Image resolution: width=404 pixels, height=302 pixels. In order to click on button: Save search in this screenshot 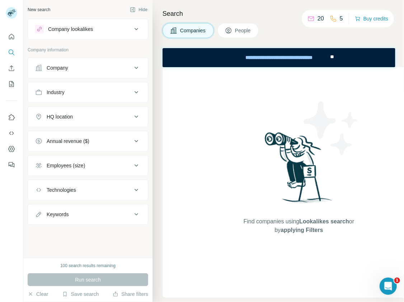, I will do `click(80, 294)`.